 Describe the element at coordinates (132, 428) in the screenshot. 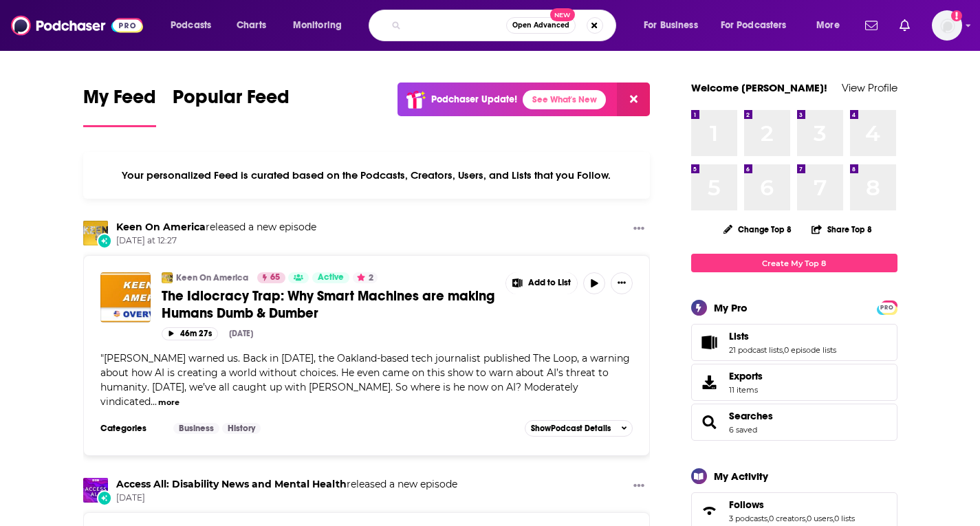

I see `h3: Categories` at that location.